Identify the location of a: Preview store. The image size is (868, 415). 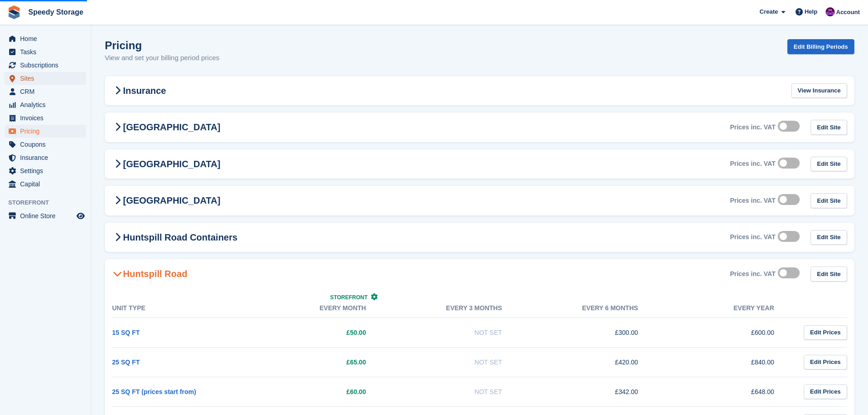
(81, 216).